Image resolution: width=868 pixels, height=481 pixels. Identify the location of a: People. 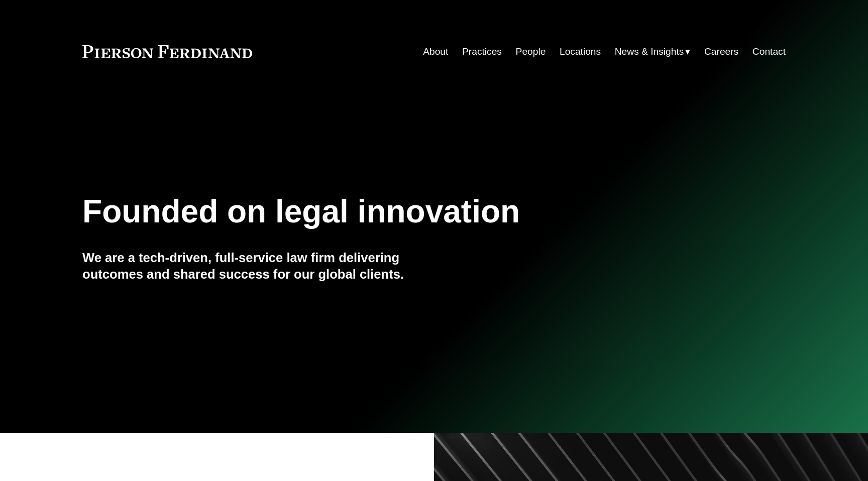
(531, 51).